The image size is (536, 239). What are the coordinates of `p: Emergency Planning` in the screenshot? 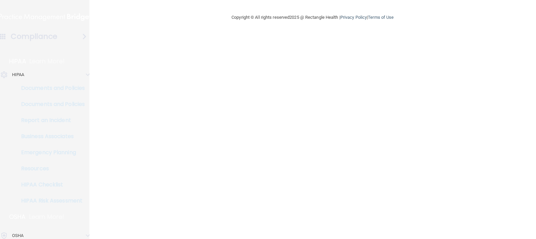 It's located at (50, 152).